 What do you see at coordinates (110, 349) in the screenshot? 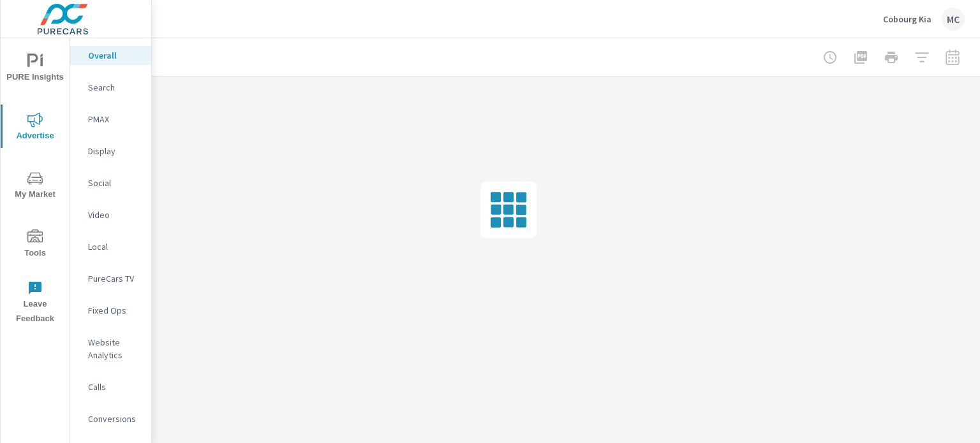
I see `div: Website Analytics` at bounding box center [110, 349].